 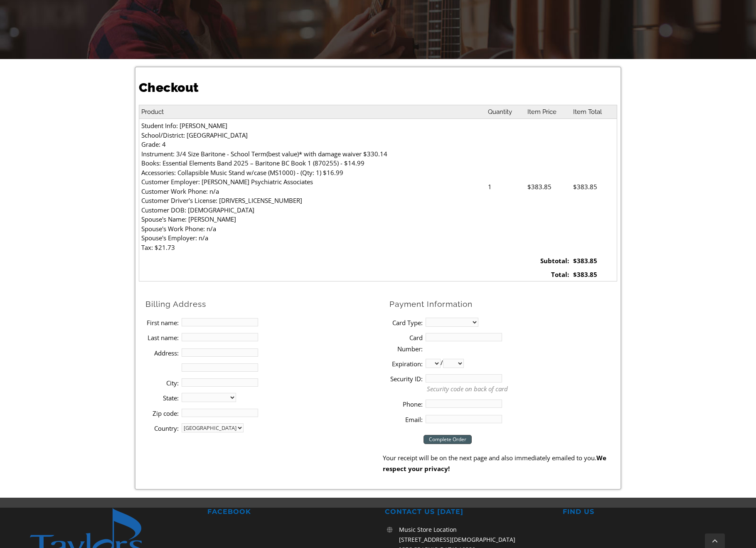 What do you see at coordinates (406, 364) in the screenshot?
I see `label: Expiration:` at bounding box center [406, 364].